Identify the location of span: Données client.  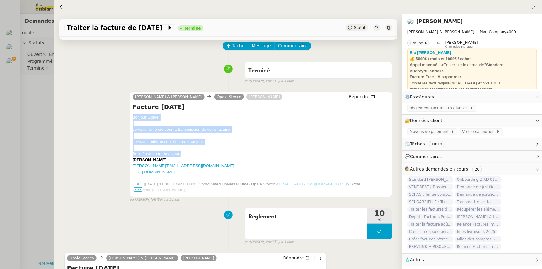
(426, 120).